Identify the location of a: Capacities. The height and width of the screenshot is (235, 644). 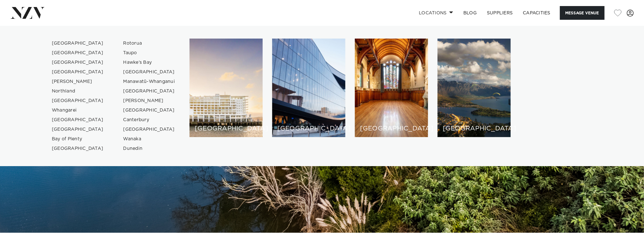
(537, 13).